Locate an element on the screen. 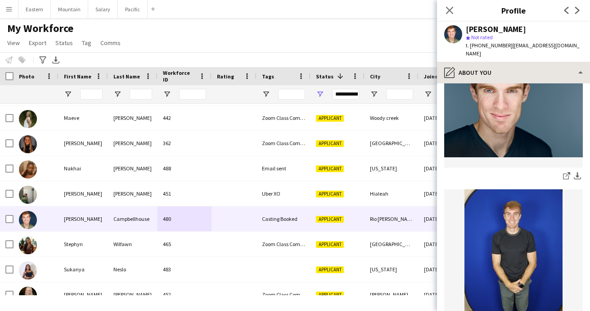  div: 362 is located at coordinates (185, 143).